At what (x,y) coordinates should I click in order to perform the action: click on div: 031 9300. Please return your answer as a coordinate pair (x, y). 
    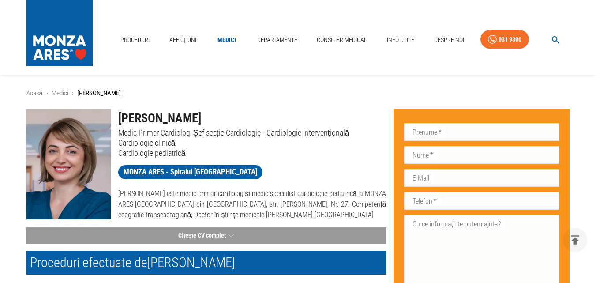
    Looking at the image, I should click on (510, 39).